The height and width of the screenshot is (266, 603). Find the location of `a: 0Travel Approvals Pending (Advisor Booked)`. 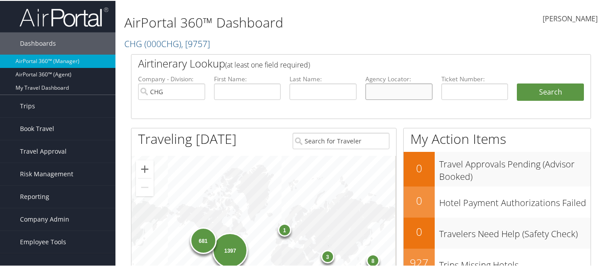

a: 0Travel Approvals Pending (Advisor Booked) is located at coordinates (497, 168).